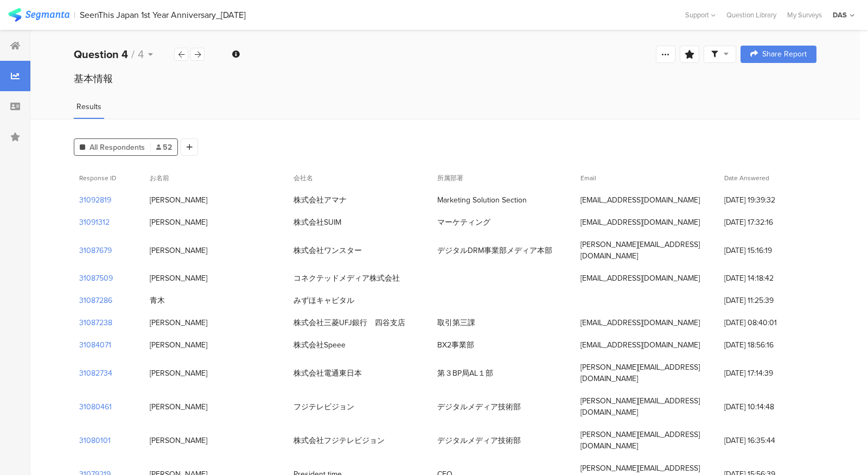 This screenshot has width=868, height=475. Describe the element at coordinates (324, 406) in the screenshot. I see `div: フジテレビジョン` at that location.